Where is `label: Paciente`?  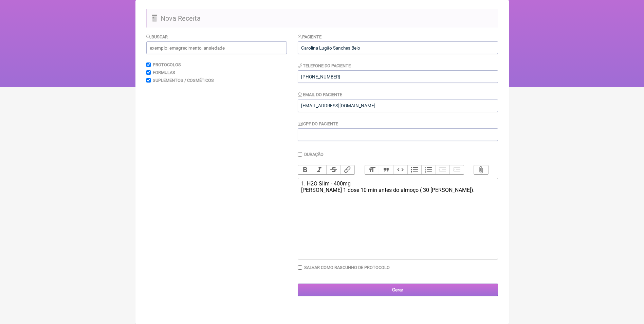 label: Paciente is located at coordinates (309, 37).